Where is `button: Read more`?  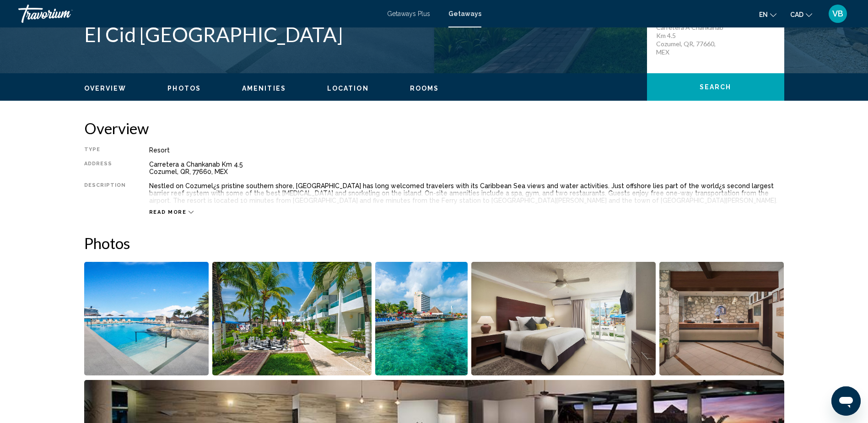 button: Read more is located at coordinates (172, 212).